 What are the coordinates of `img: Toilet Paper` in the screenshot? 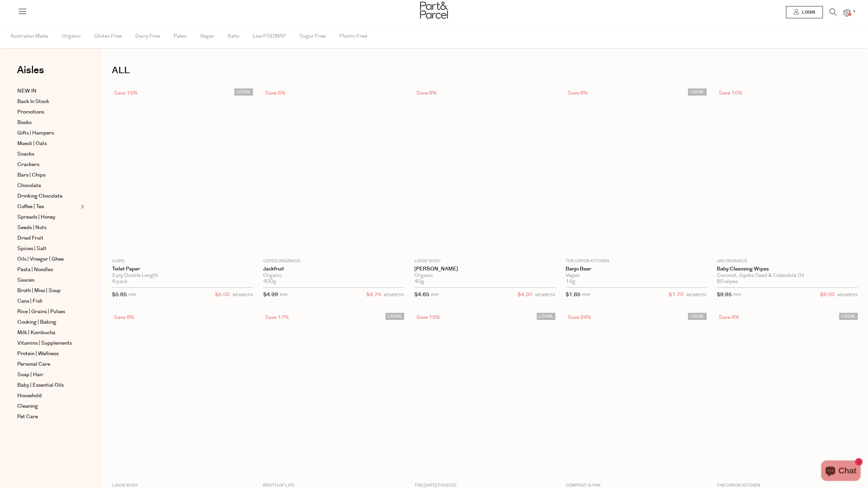 It's located at (183, 172).